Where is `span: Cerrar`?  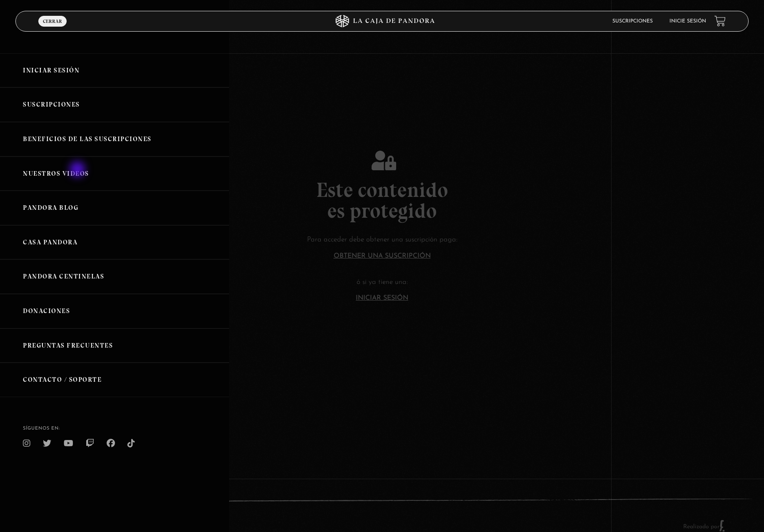 span: Cerrar is located at coordinates (52, 21).